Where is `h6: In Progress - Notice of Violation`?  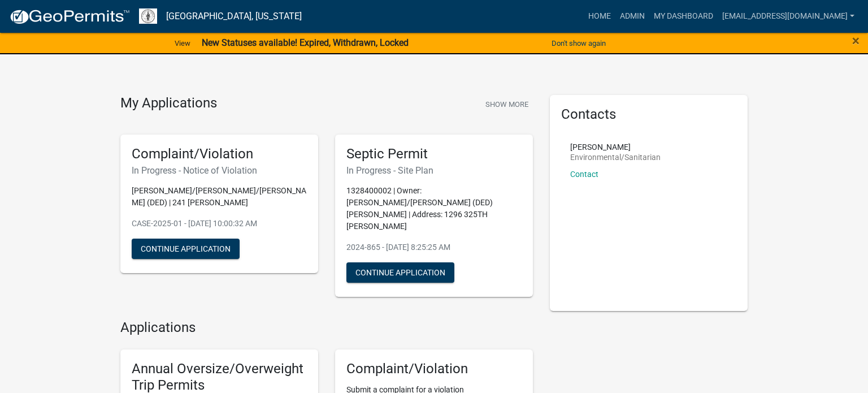
h6: In Progress - Notice of Violation is located at coordinates (219, 170).